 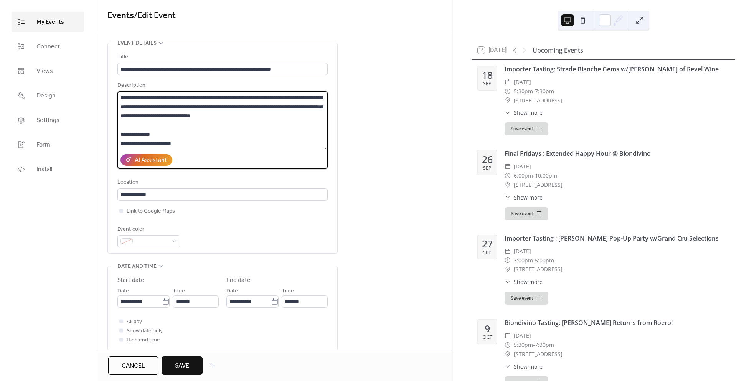 I want to click on span: Event details, so click(x=137, y=43).